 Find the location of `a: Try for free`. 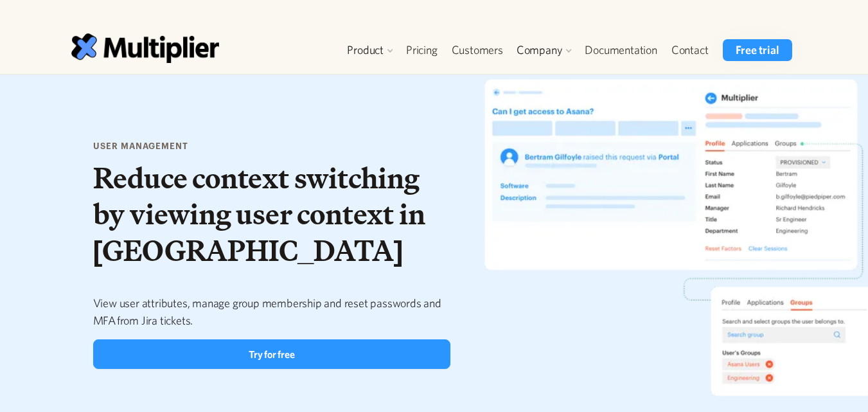

a: Try for free is located at coordinates (272, 354).